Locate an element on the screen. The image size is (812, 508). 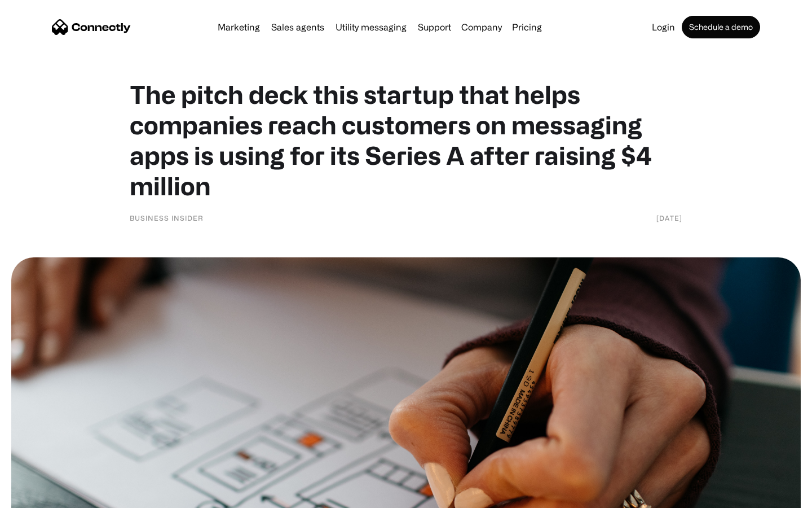
a: Support is located at coordinates (434, 27).